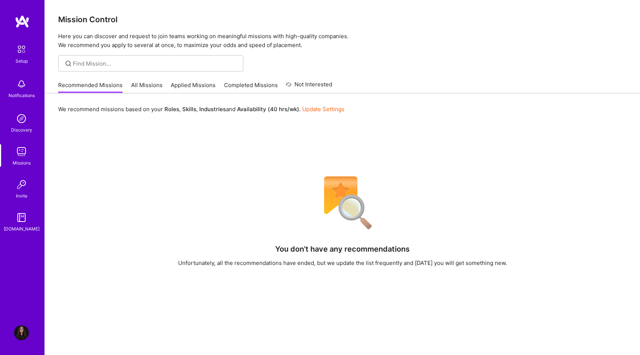 The height and width of the screenshot is (355, 640). I want to click on a: Recommended Missions, so click(90, 87).